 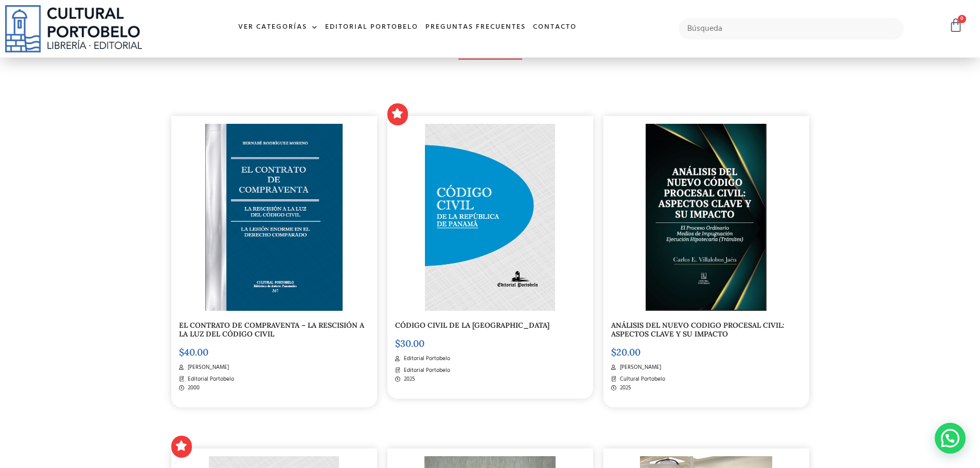 I want to click on span: Cultural Portobelo, so click(x=641, y=379).